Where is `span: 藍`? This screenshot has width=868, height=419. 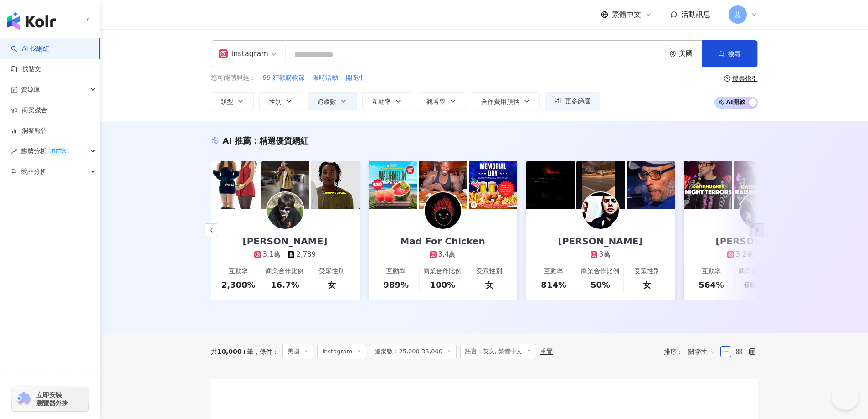 span: 藍 is located at coordinates (738, 14).